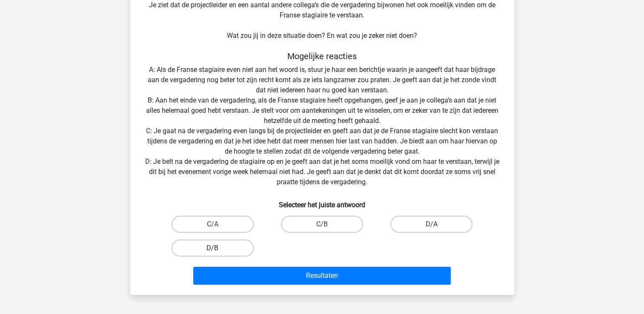  Describe the element at coordinates (322, 56) in the screenshot. I see `h5: Mogelijke reacties` at that location.